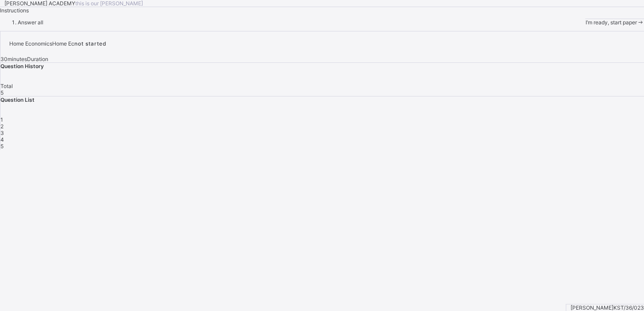 The image size is (644, 311). What do you see at coordinates (2, 126) in the screenshot?
I see `span: 2` at bounding box center [2, 126].